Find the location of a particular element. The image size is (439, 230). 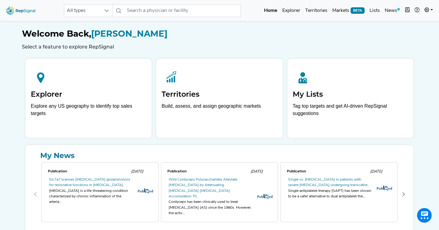

div: Explore any US geography to identify top sales targets is located at coordinates (88, 110).